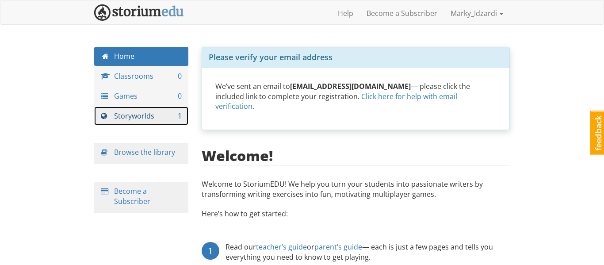 This screenshot has width=604, height=265. What do you see at coordinates (476, 13) in the screenshot?
I see `a: Marky_Idzardi` at bounding box center [476, 13].